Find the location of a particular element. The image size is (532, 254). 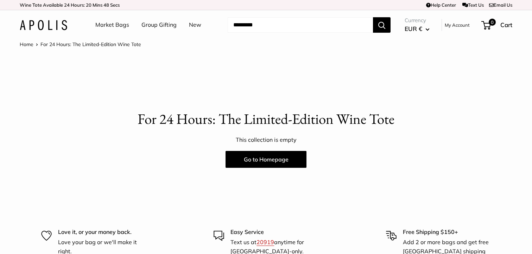

span: Secs is located at coordinates (115, 5).